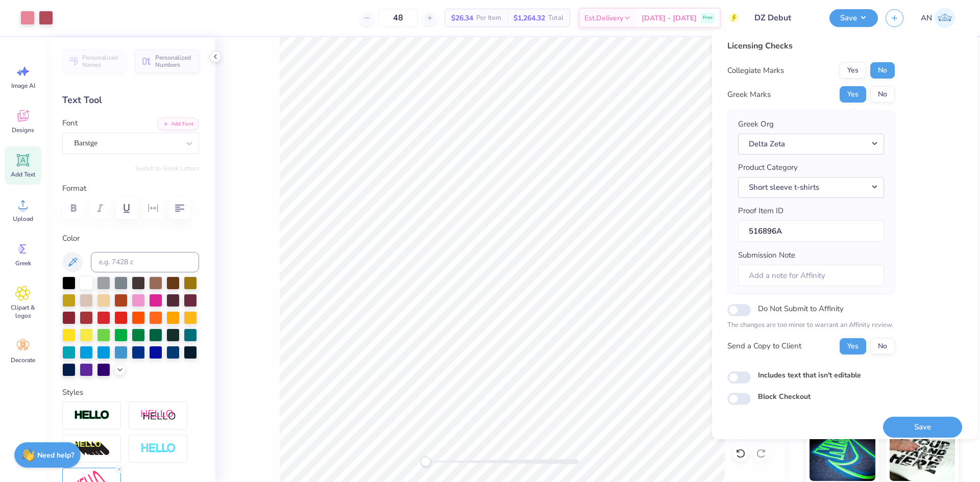 Image resolution: width=980 pixels, height=482 pixels. What do you see at coordinates (811, 187) in the screenshot?
I see `button: Short sleeve t-shirts` at bounding box center [811, 187].